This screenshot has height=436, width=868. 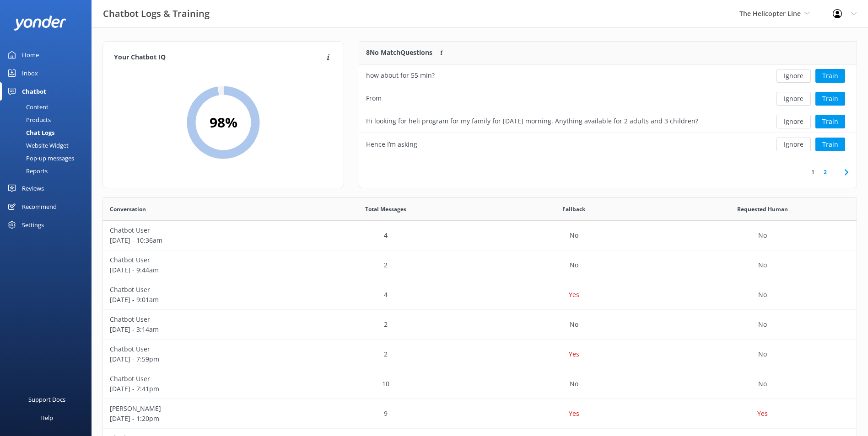 I want to click on a: Reports, so click(x=48, y=171).